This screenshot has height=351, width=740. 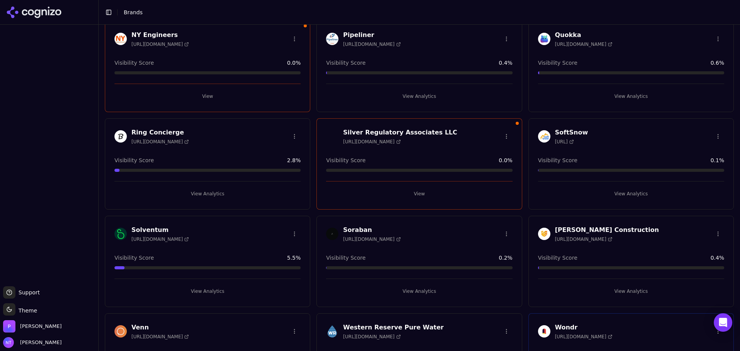 What do you see at coordinates (133, 12) in the screenshot?
I see `nav: breadcrumb` at bounding box center [133, 12].